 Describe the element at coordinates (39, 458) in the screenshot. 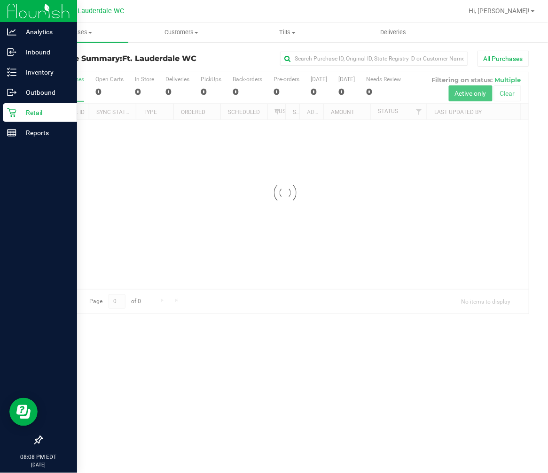

I see `p: 08:08 PM EDT` at that location.